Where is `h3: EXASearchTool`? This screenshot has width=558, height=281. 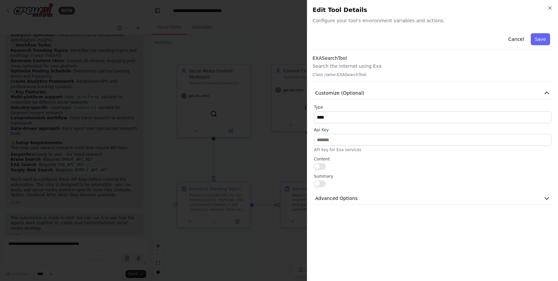 h3: EXASearchTool is located at coordinates (432, 58).